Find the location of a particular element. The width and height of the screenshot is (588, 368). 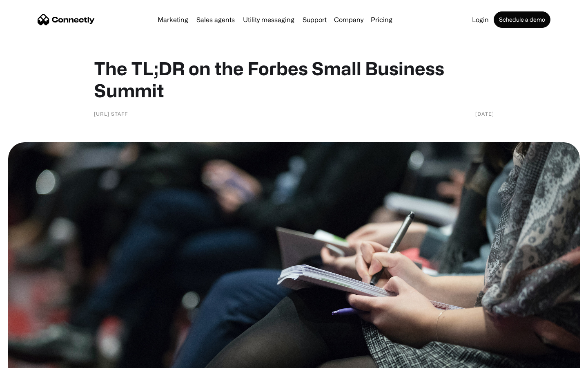

a: Marketing is located at coordinates (173, 19).